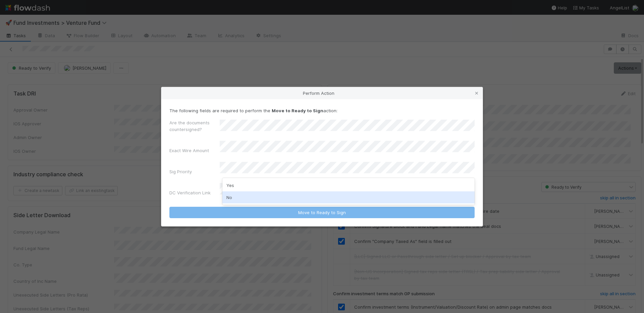 This screenshot has width=644, height=313. I want to click on label: Exact Wire Amount, so click(189, 151).